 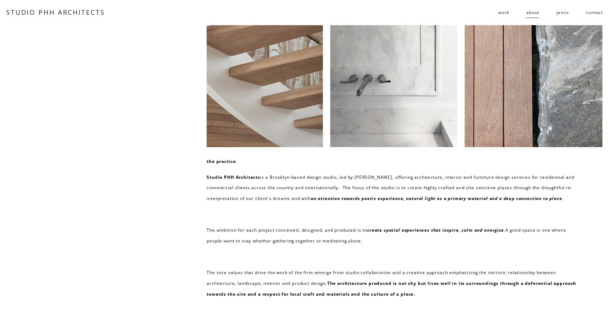 What do you see at coordinates (436, 198) in the screenshot?
I see `em: an attention towards poetic experience, natural light as a primary material and a deep connection...` at bounding box center [436, 198].